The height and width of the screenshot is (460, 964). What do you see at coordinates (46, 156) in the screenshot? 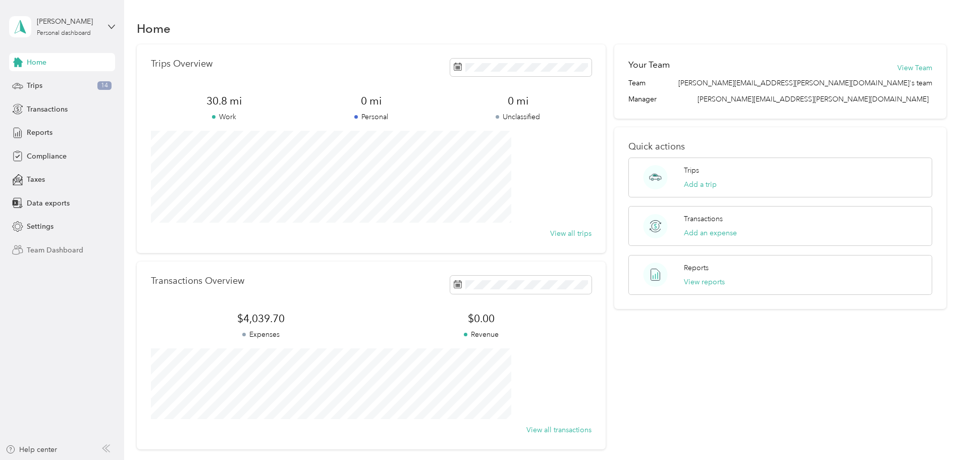
I see `span: Compliance` at bounding box center [46, 156].